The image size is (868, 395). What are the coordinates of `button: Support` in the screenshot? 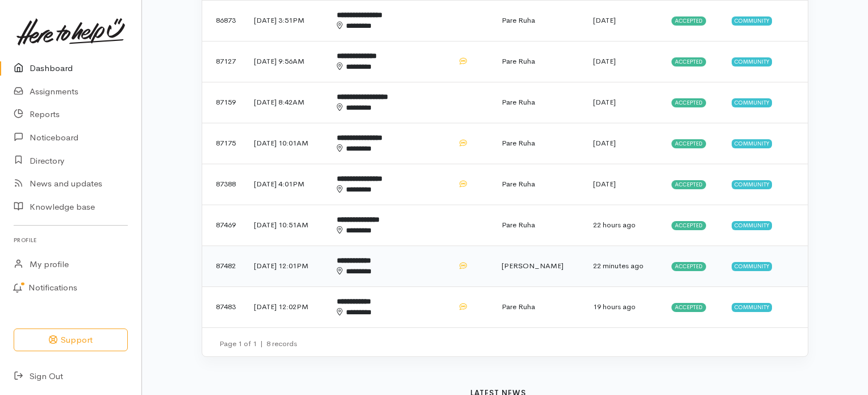 It's located at (70, 340).